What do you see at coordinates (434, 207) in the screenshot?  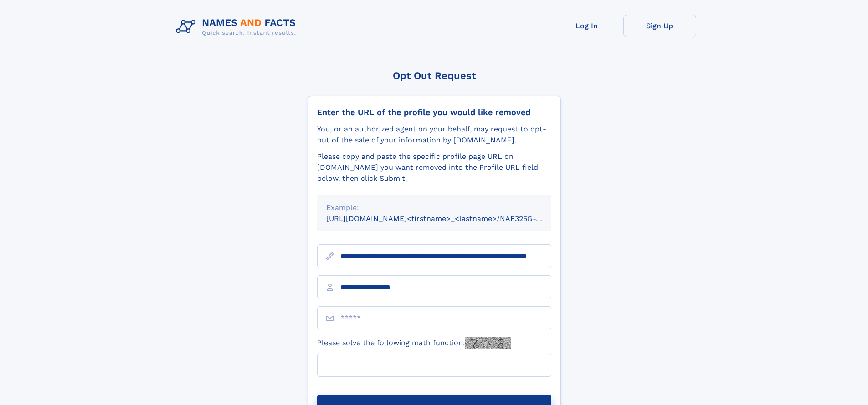 I see `div: Example:` at bounding box center [434, 207].